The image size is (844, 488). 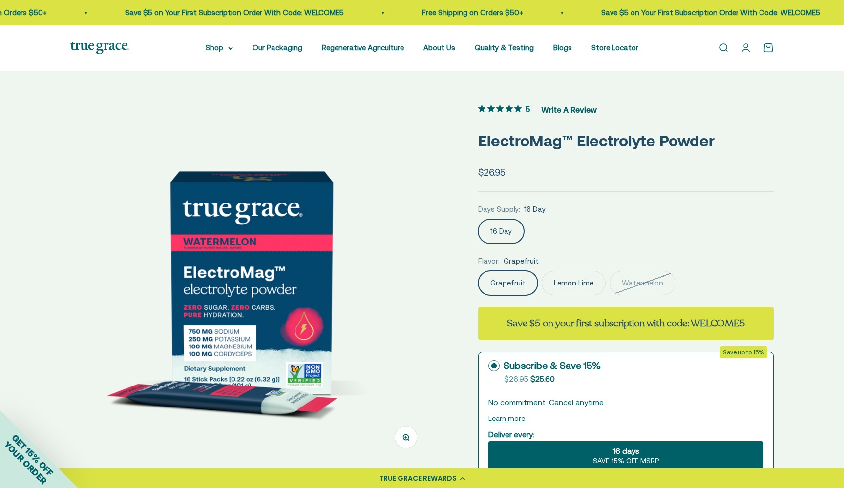 I want to click on span: YOUR ORDER, so click(x=25, y=463).